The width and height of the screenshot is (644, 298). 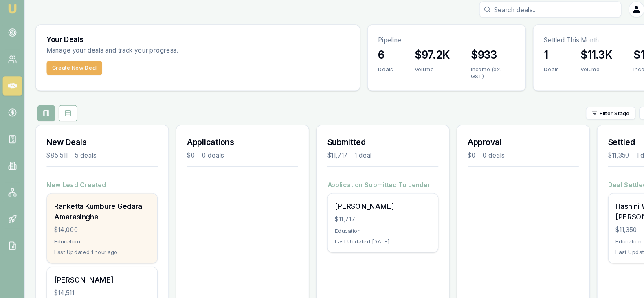 What do you see at coordinates (547, 56) in the screenshot?
I see `h3: $11.3K` at bounding box center [547, 56].